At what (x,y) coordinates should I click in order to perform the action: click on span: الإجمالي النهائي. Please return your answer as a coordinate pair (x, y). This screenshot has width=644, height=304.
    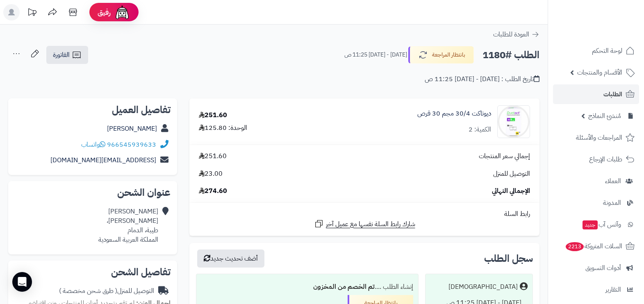
    Looking at the image, I should click on (511, 191).